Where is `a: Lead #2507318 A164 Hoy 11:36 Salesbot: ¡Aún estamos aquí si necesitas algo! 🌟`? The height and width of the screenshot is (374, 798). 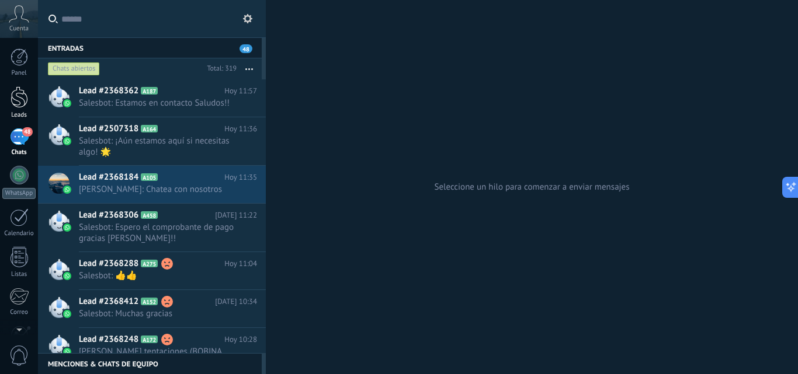 a: Lead #2507318 A164 Hoy 11:36 Salesbot: ¡Aún estamos aquí si necesitas algo! 🌟 is located at coordinates (152, 141).